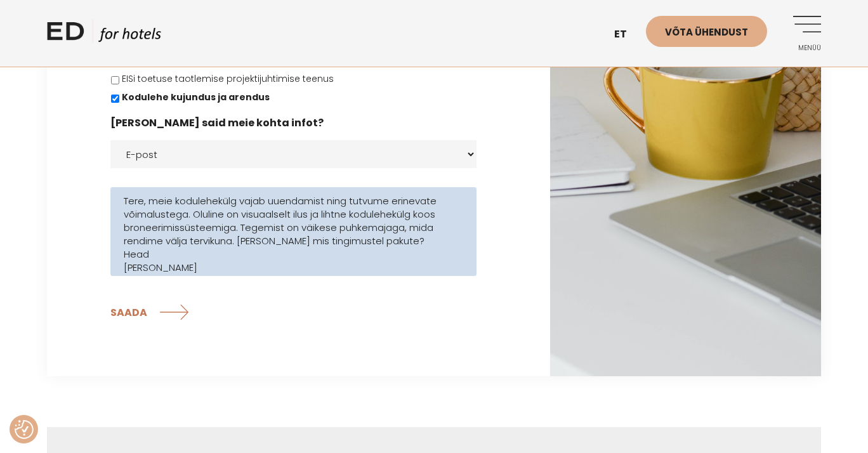 The width and height of the screenshot is (868, 453). What do you see at coordinates (24, 430) in the screenshot?
I see `img: Revisit consent button` at bounding box center [24, 430].